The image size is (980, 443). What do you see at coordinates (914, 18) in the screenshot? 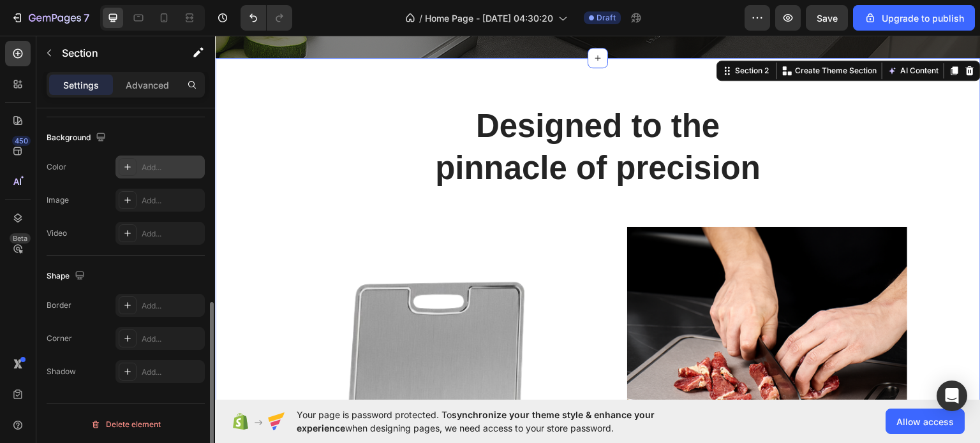
I see `div: Upgrade to publish` at bounding box center [914, 18].